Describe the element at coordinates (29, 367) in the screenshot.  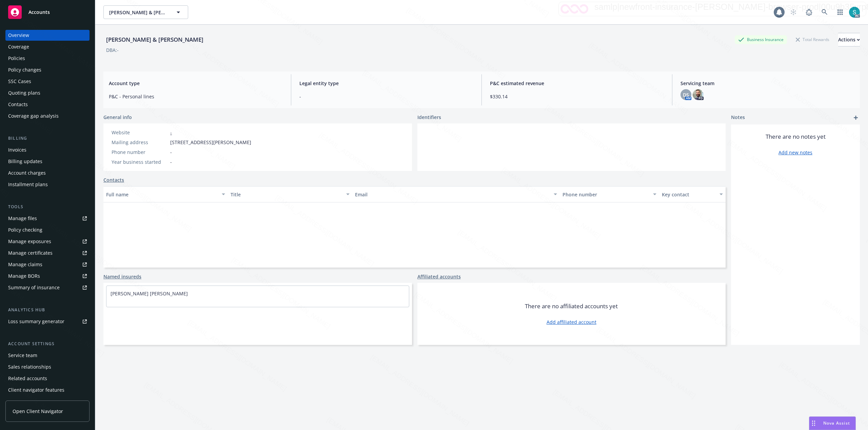
I see `div: Sales relationships` at that location.